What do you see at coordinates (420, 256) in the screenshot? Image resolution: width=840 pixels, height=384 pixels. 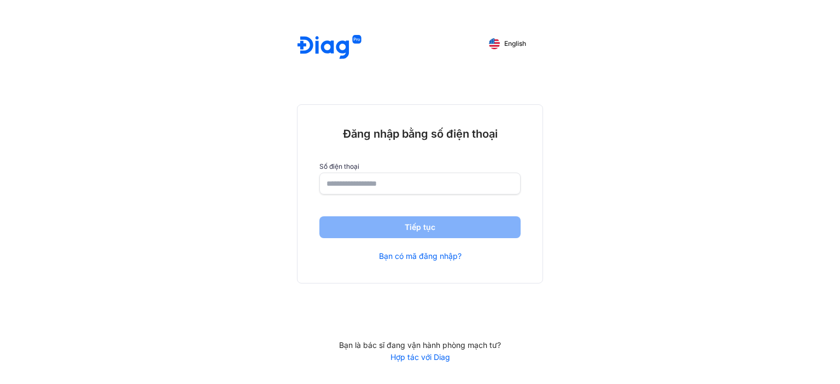 I see `a: Bạn có mã đăng nhập?` at bounding box center [420, 256].